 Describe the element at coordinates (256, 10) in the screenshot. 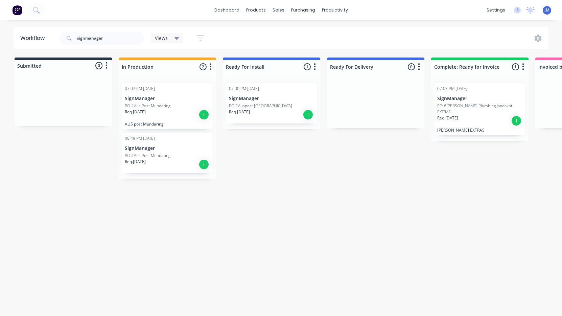

I see `div: products` at that location.